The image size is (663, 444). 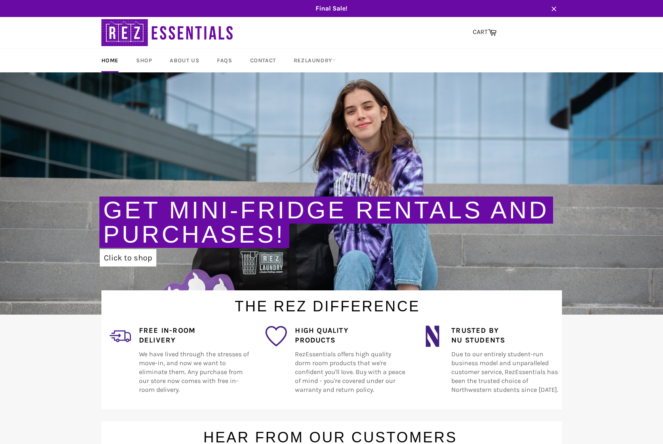 I want to click on a: RezLaundry, so click(x=315, y=60).